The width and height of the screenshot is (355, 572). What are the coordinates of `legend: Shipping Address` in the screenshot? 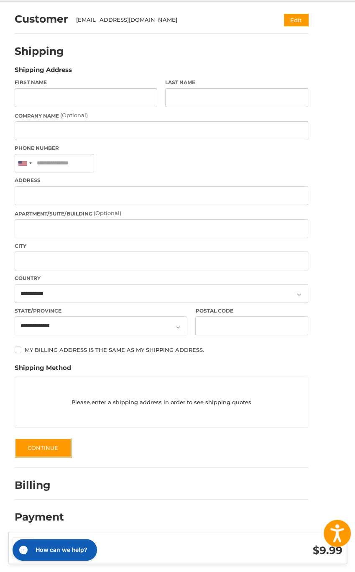 It's located at (43, 72).